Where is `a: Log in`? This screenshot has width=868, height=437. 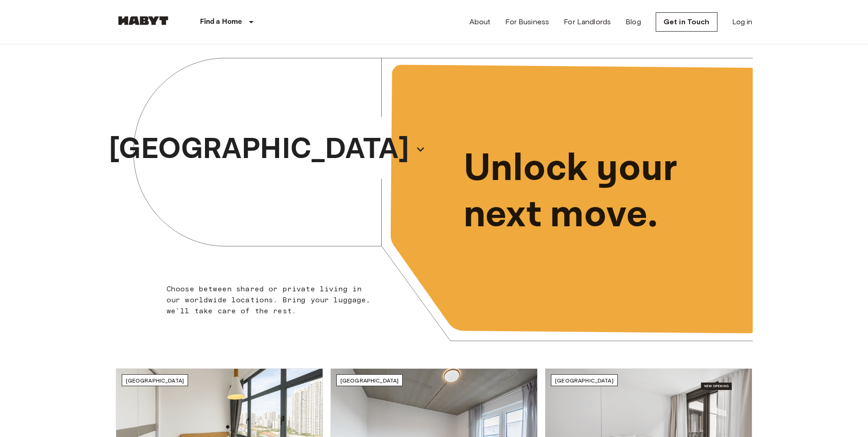 a: Log in is located at coordinates (742, 22).